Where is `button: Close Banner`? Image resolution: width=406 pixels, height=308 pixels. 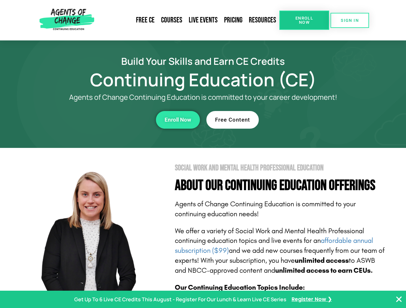
button: Close Banner is located at coordinates (399, 300).